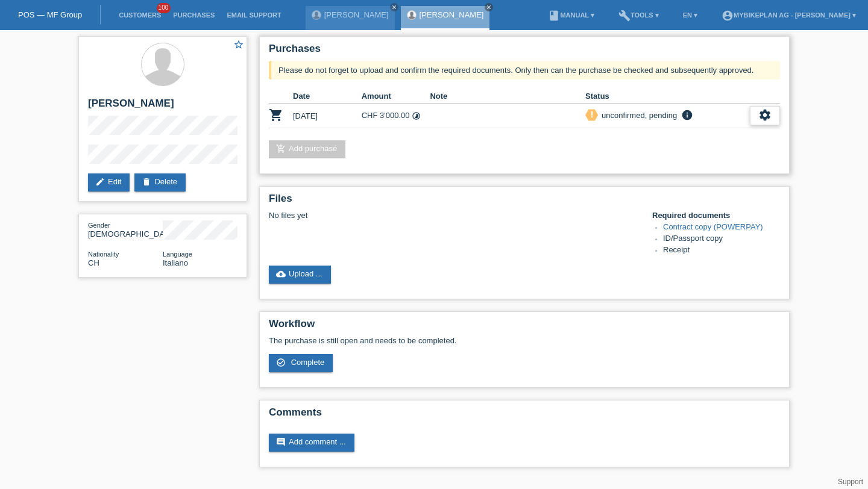 Image resolution: width=868 pixels, height=489 pixels. I want to click on i: add_shopping_cart, so click(281, 149).